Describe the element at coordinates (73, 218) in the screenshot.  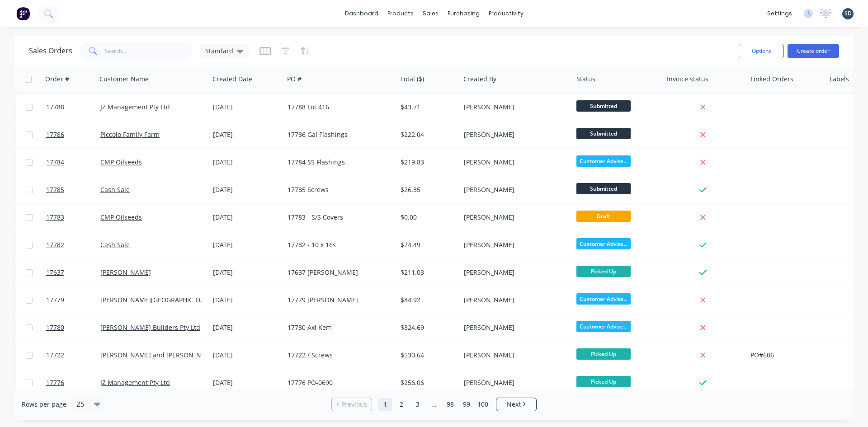
I see `a: 17783` at that location.